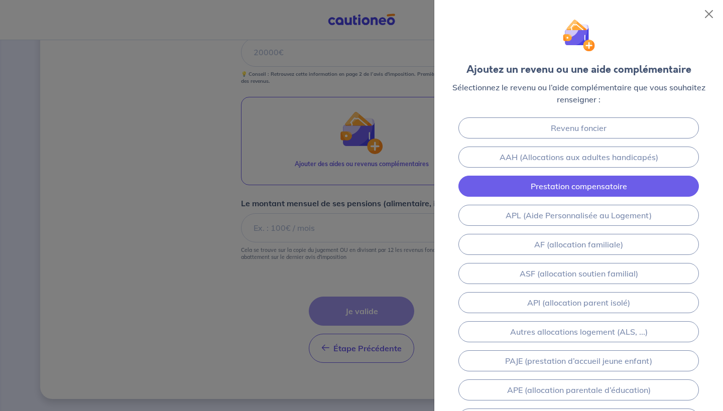 This screenshot has height=411, width=723. Describe the element at coordinates (579, 245) in the screenshot. I see `a: AF (allocation familiale)` at that location.